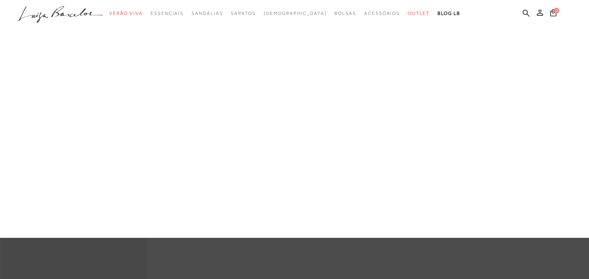 Image resolution: width=589 pixels, height=279 pixels. What do you see at coordinates (167, 13) in the screenshot?
I see `span: Essenciais` at bounding box center [167, 13].